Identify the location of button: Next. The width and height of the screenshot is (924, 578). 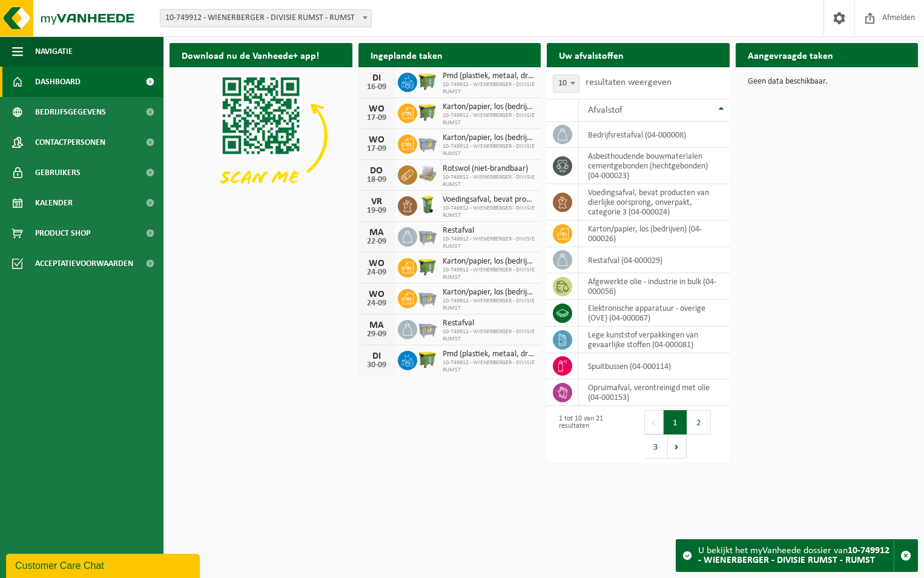
(677, 447).